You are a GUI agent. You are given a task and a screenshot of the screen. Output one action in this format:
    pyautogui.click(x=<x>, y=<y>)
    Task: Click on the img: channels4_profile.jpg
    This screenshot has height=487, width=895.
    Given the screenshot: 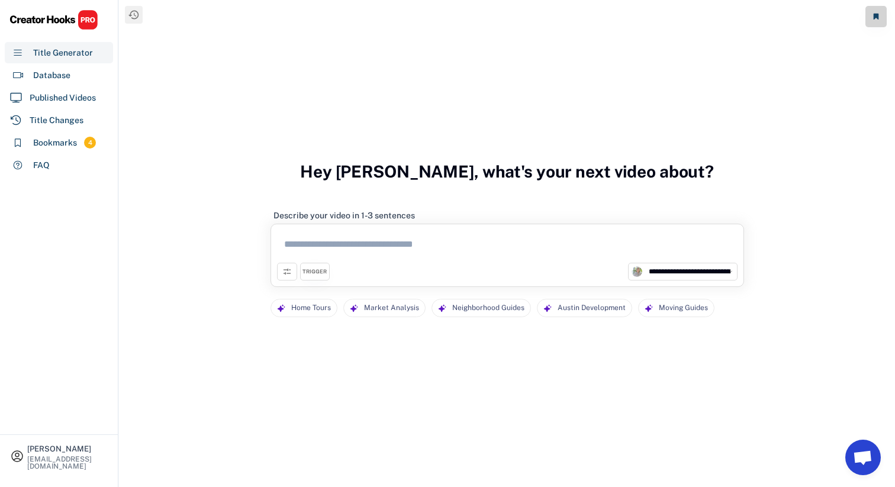 What is the action you would take?
    pyautogui.click(x=637, y=272)
    